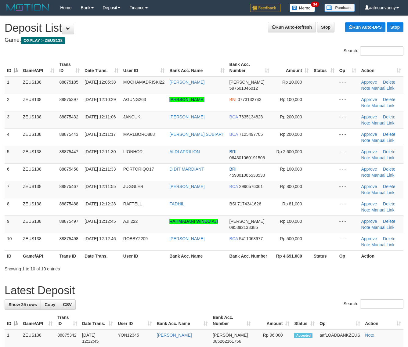 The height and width of the screenshot is (347, 408). What do you see at coordinates (291, 187) in the screenshot?
I see `span: Rp 800,000` at bounding box center [291, 187].